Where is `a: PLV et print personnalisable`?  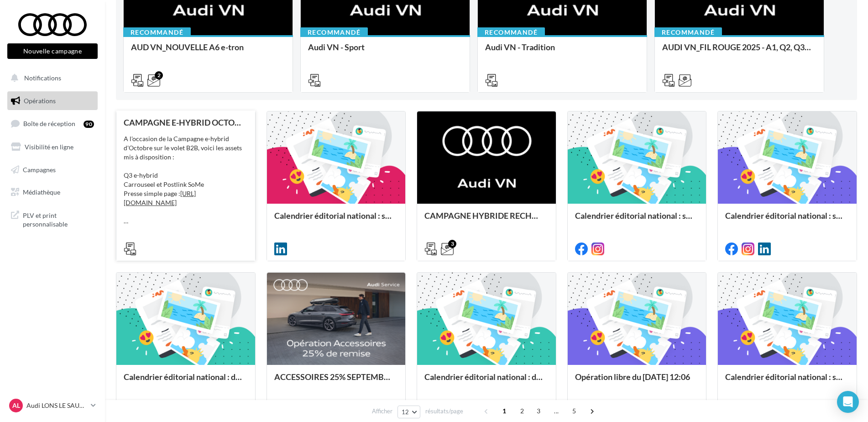
a: PLV et print personnalisable is located at coordinates (52, 219).